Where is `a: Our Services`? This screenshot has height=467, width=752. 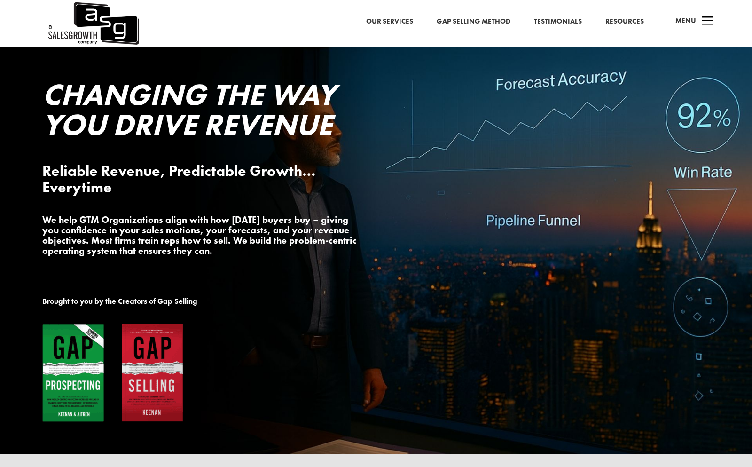
a: Our Services is located at coordinates (390, 22).